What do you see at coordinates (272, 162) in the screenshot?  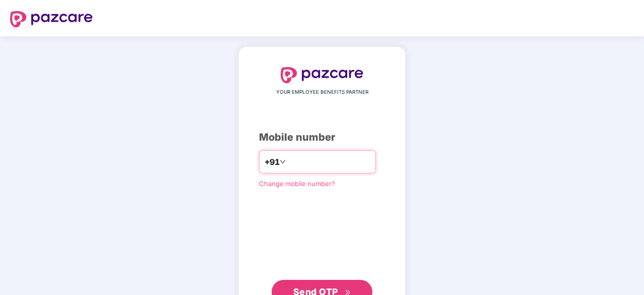 I see `span: +91` at bounding box center [272, 162].